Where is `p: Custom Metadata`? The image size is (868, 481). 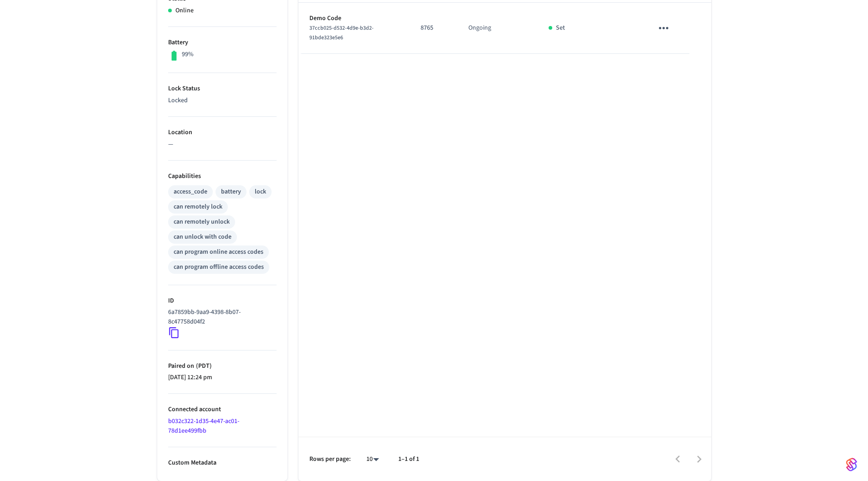 p: Custom Metadata is located at coordinates (223, 462).